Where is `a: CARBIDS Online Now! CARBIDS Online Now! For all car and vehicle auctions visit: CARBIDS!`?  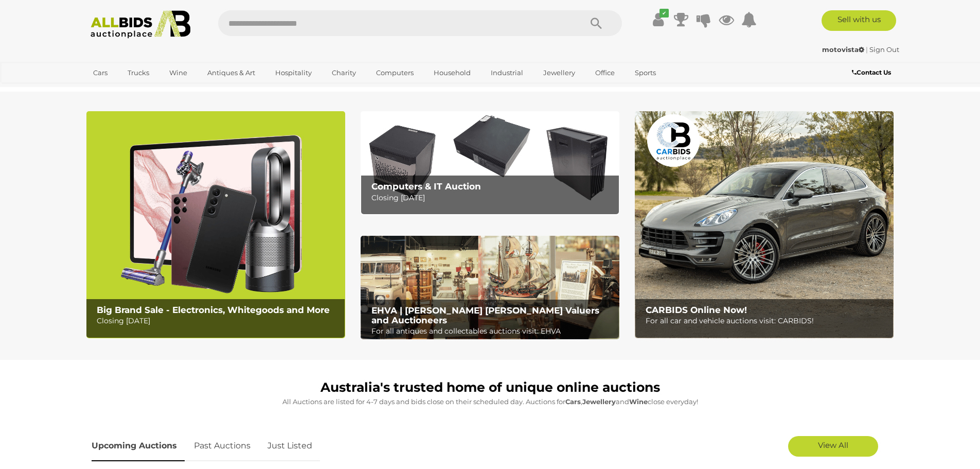 a: CARBIDS Online Now! CARBIDS Online Now! For all car and vehicle auctions visit: CARBIDS! is located at coordinates (763, 225).